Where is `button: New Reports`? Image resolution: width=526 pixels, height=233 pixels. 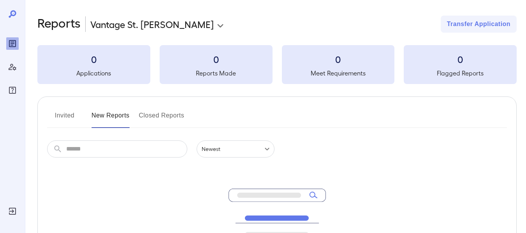 button: New Reports is located at coordinates (111, 119).